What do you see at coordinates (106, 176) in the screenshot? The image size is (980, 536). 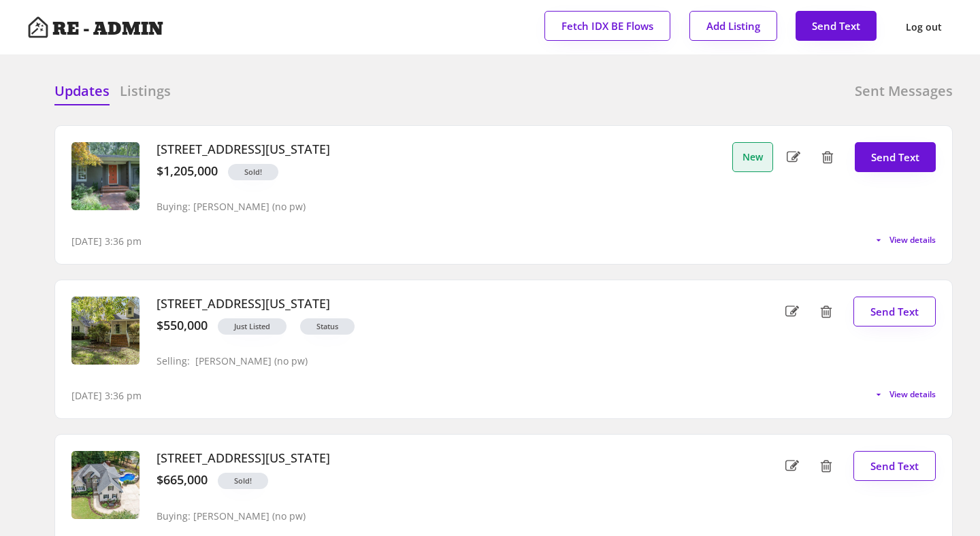 I see `img: 20250826175307499831000000-o.jpg` at bounding box center [106, 176].